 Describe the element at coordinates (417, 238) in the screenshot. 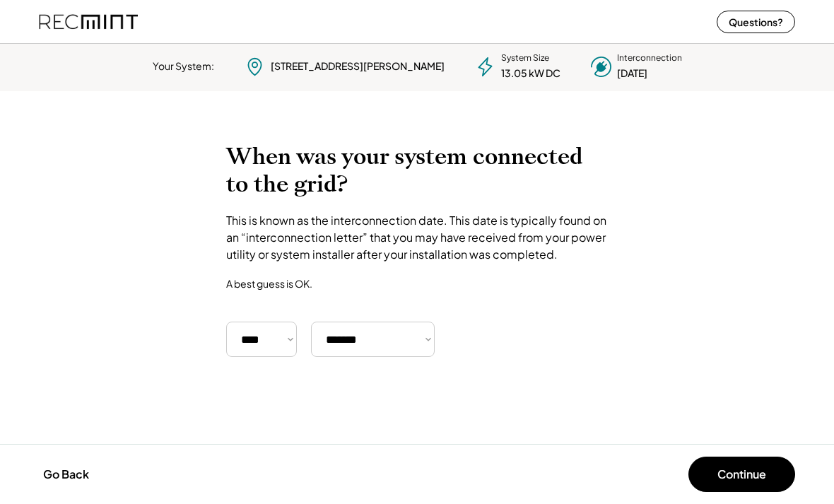

I see `div: This is known as the interconnection date. This date is typically found on an “interconnection le...` at that location.